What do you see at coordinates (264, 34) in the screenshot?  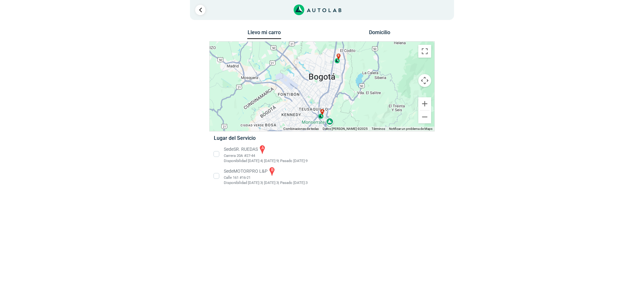 I see `button: Llevo mi carro` at bounding box center [264, 34].